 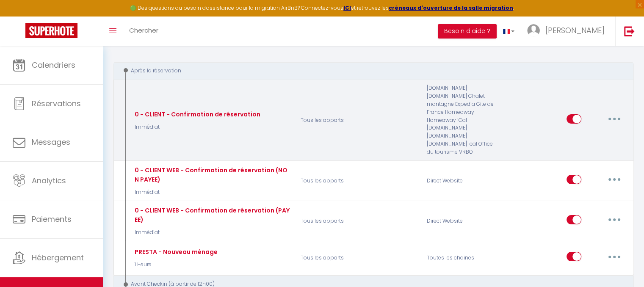 What do you see at coordinates (52, 219) in the screenshot?
I see `span: Paiements` at bounding box center [52, 219].